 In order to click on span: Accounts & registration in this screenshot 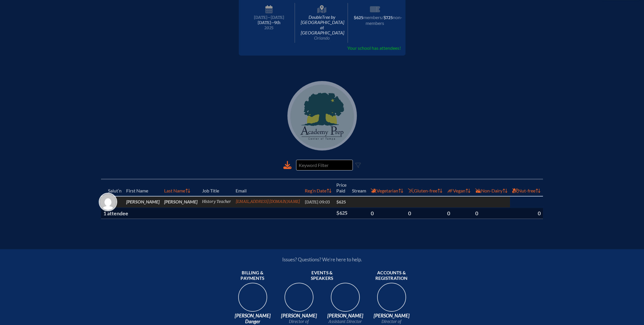, I will do `click(392, 276)`.